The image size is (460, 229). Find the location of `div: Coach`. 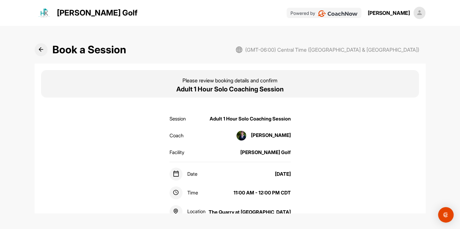

div: Coach is located at coordinates (176, 136).